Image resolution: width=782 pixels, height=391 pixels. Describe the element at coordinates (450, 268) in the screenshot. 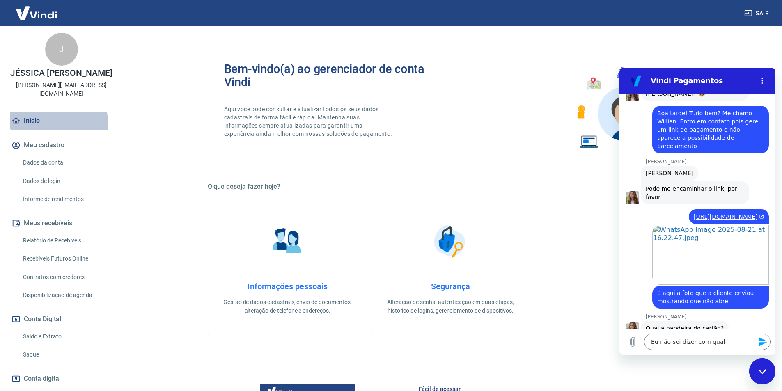

I see `a: SegurançaSegurançaAlteração de senha, autenticação em duas etapas, histórico de logins, gerenciam...` at that location.